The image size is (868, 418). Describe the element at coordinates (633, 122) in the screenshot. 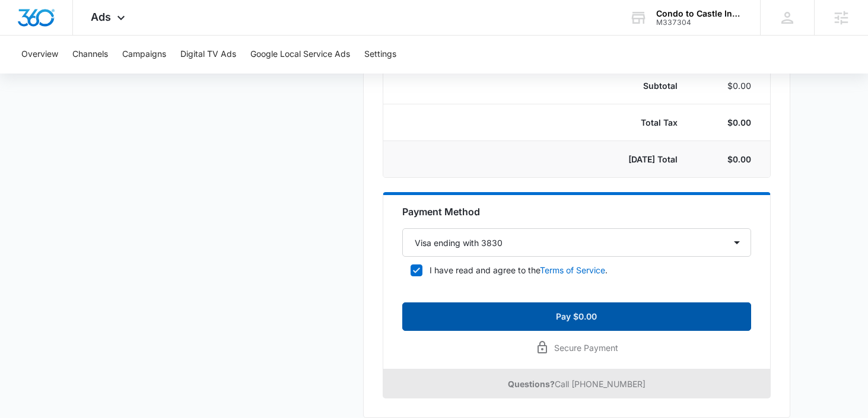

I see `p: Total Tax` at that location.